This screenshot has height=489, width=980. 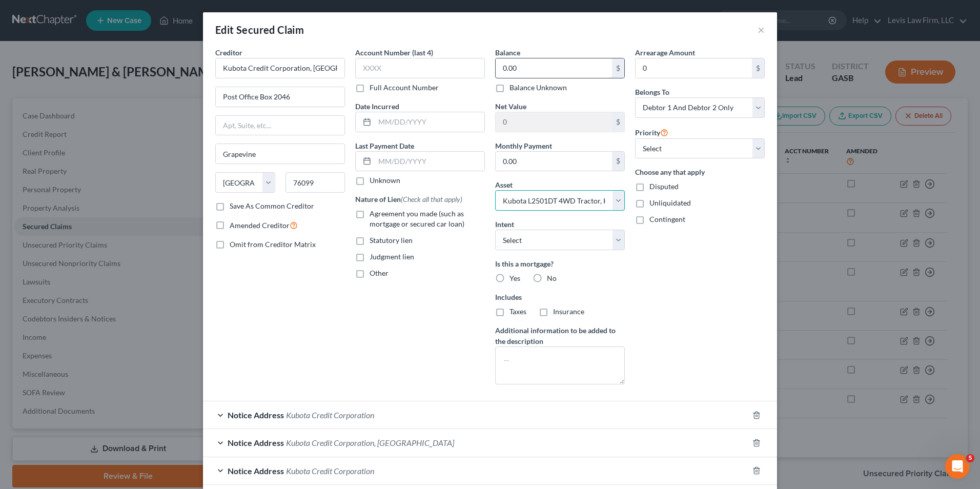 I want to click on span: Taxes, so click(x=518, y=311).